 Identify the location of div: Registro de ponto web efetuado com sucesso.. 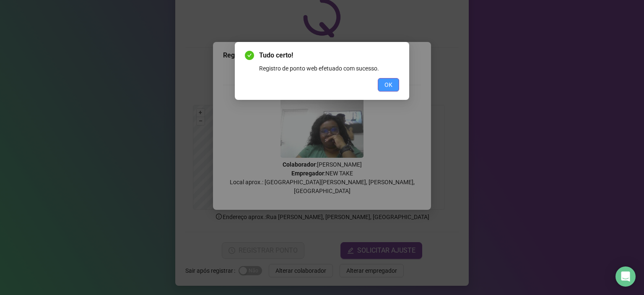
(329, 68).